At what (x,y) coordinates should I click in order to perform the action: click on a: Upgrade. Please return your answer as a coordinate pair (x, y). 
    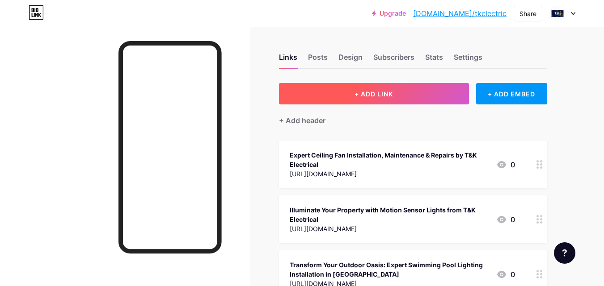
    Looking at the image, I should click on (389, 13).